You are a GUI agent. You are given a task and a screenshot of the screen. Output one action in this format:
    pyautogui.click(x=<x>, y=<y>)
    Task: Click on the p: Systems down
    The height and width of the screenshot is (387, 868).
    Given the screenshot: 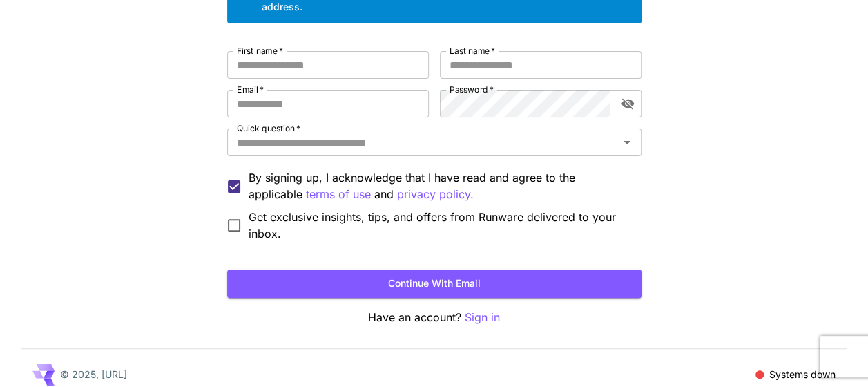 What is the action you would take?
    pyautogui.click(x=803, y=374)
    